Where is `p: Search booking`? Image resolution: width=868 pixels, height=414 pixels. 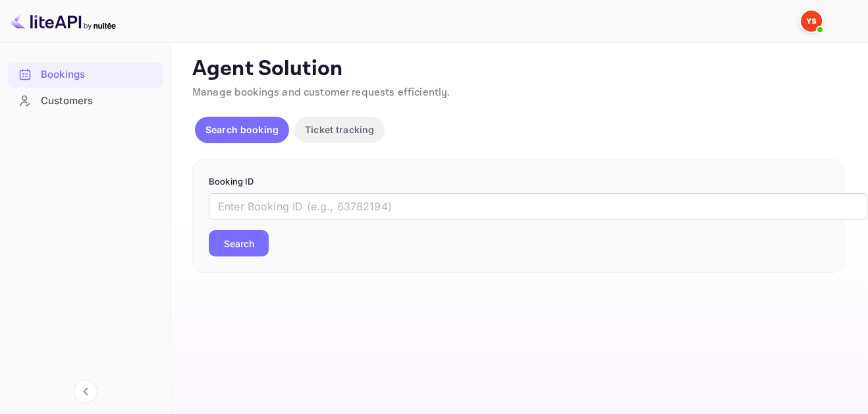 p: Search booking is located at coordinates (242, 129).